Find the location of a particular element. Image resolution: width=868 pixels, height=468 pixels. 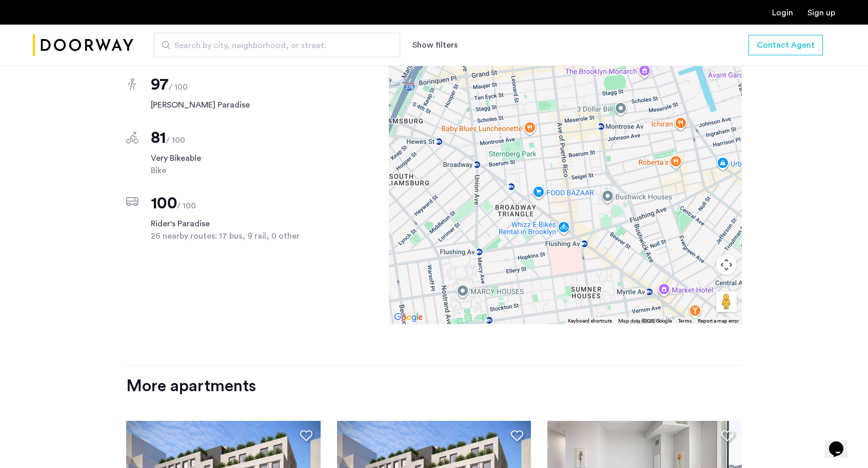

span: 26 nearby routes: 17 bus, 9 rail, 0 other is located at coordinates (235, 236).